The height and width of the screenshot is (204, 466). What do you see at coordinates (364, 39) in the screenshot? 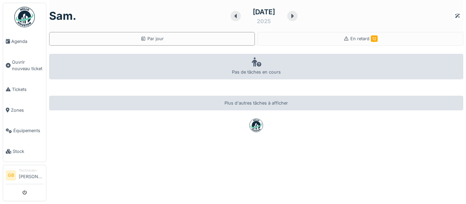
I see `span: En retard` at bounding box center [364, 39].